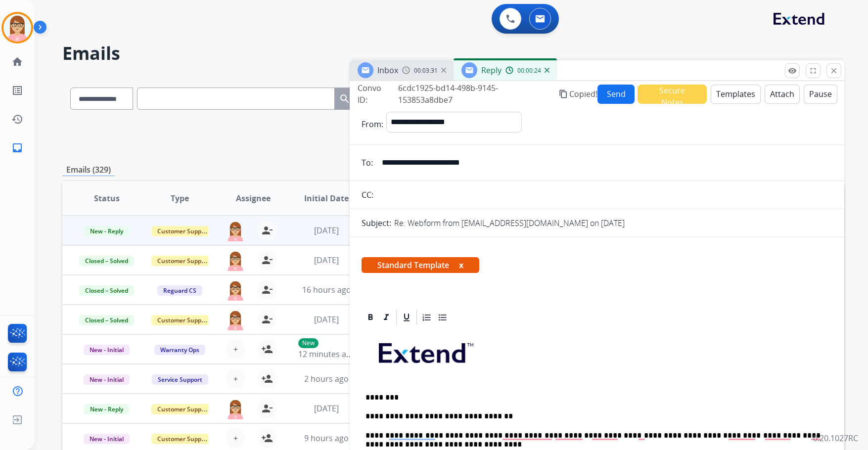  I want to click on p: Subject:, so click(376, 223).